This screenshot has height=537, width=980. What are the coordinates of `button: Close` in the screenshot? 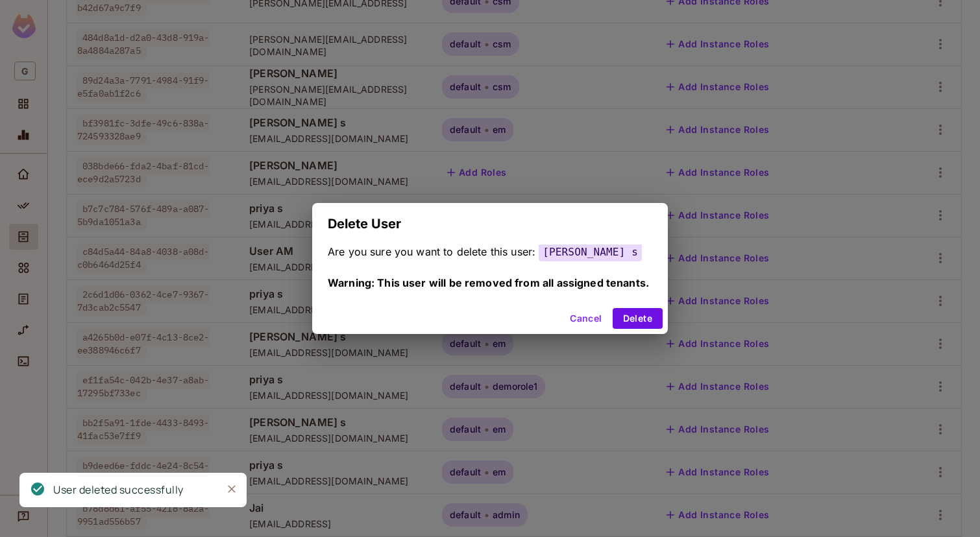 It's located at (232, 489).